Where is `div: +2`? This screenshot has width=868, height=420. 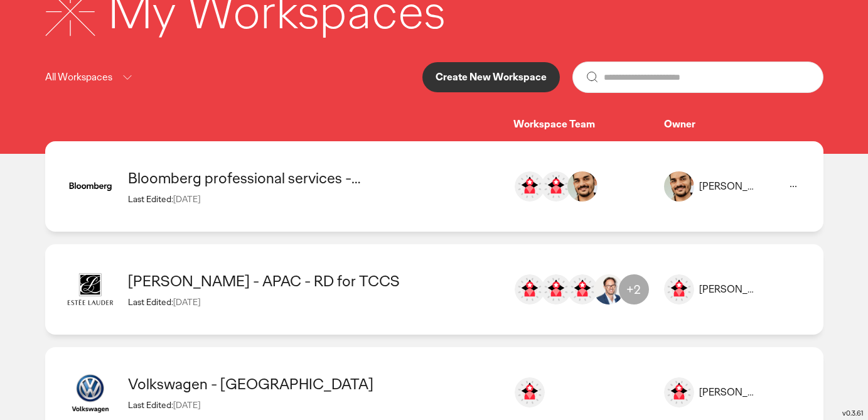 div: +2 is located at coordinates (634, 289).